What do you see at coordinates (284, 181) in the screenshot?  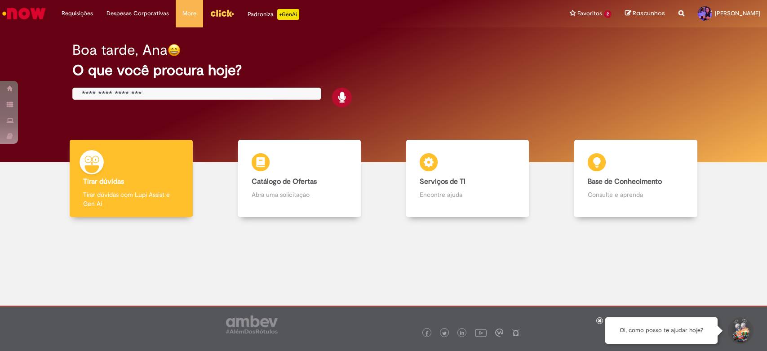 I see `b: Catálogo de Ofertas` at bounding box center [284, 181].